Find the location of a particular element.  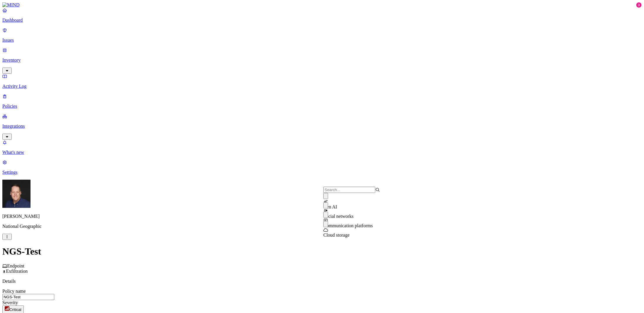

p: Inventory is located at coordinates (322, 60).